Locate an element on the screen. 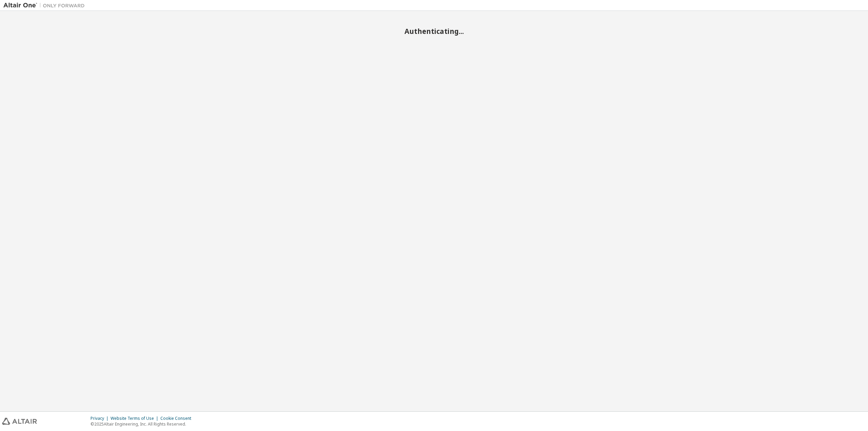 Image resolution: width=868 pixels, height=431 pixels. div: Cookie Consent is located at coordinates (178, 419).